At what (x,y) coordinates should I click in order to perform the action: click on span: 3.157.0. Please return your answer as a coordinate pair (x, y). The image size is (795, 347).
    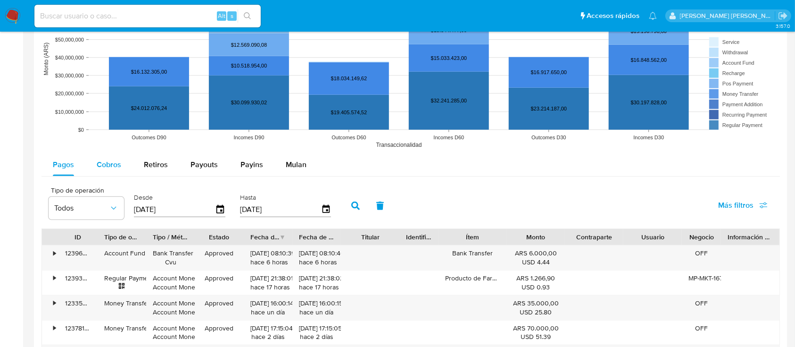
    Looking at the image, I should click on (783, 26).